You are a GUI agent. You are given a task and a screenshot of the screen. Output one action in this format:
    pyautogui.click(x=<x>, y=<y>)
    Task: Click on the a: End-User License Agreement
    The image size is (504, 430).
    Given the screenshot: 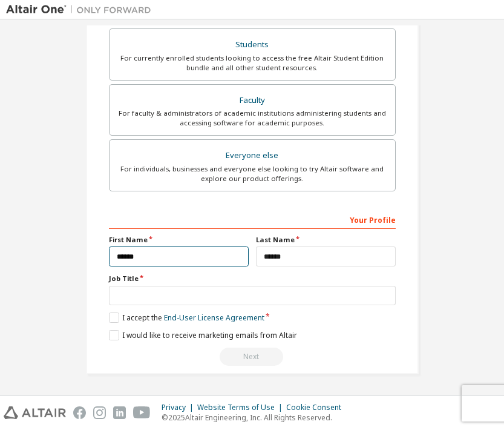 What is the action you would take?
    pyautogui.click(x=214, y=317)
    